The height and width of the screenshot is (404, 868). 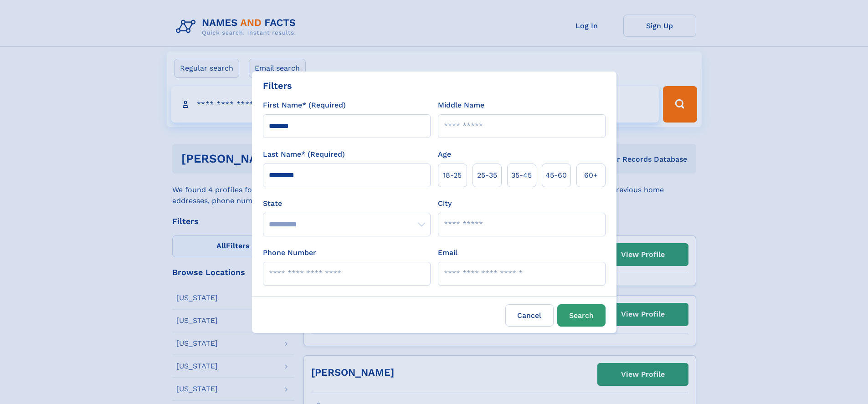 I want to click on div: Filters, so click(x=278, y=85).